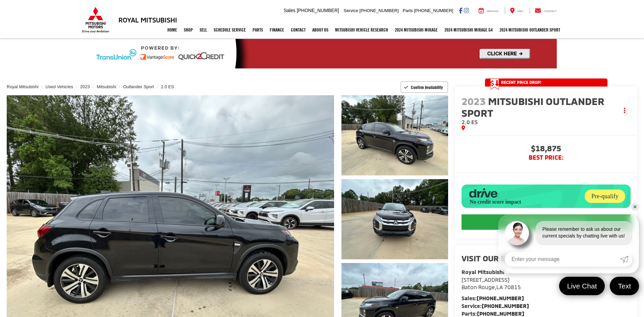 The width and height of the screenshot is (644, 317). What do you see at coordinates (427, 87) in the screenshot?
I see `span: Confirm Availability` at bounding box center [427, 87].